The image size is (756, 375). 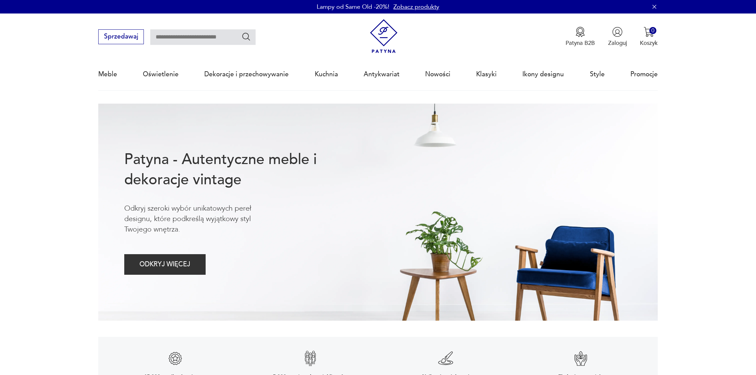 What do you see at coordinates (648, 32) in the screenshot?
I see `img: Ikona koszyka` at bounding box center [648, 32].